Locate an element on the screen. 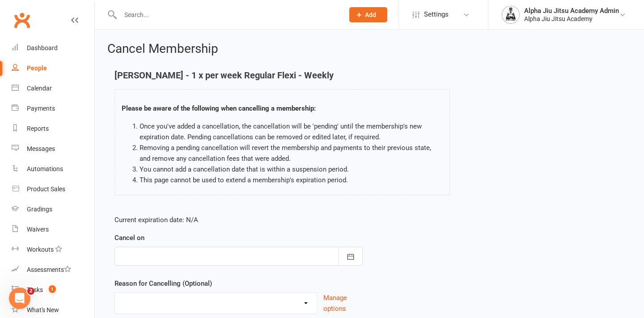 The width and height of the screenshot is (644, 318). div: Reports is located at coordinates (38, 129).